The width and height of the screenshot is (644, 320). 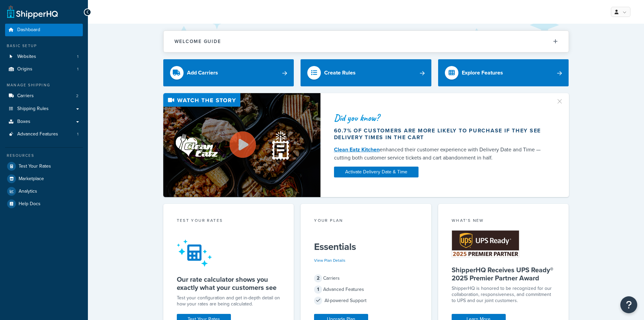 What do you see at coordinates (44, 204) in the screenshot?
I see `a: Help Docs` at bounding box center [44, 204].